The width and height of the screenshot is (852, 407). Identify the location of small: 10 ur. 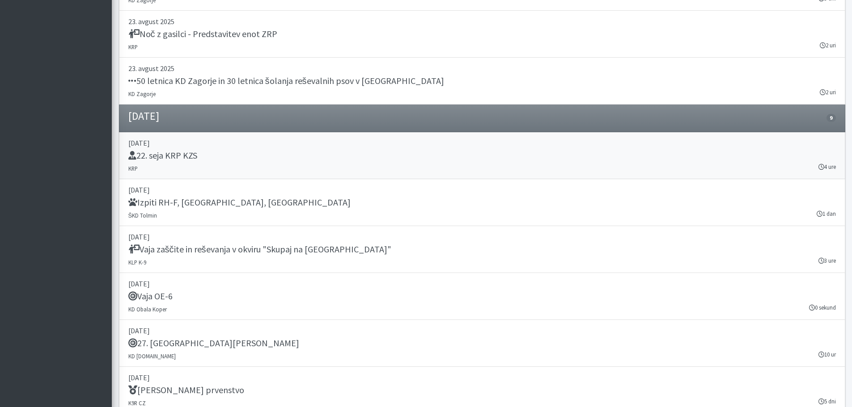
(827, 355).